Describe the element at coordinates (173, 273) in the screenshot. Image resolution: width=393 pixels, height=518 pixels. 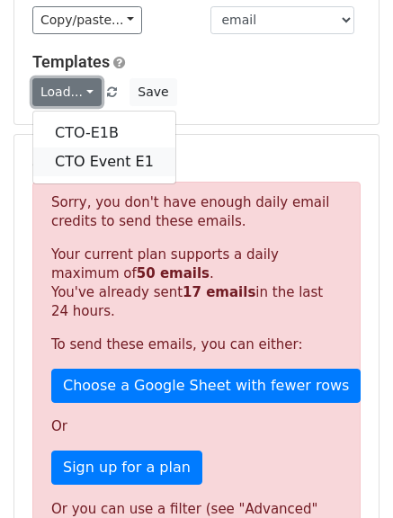
I see `strong: 50 emails` at that location.